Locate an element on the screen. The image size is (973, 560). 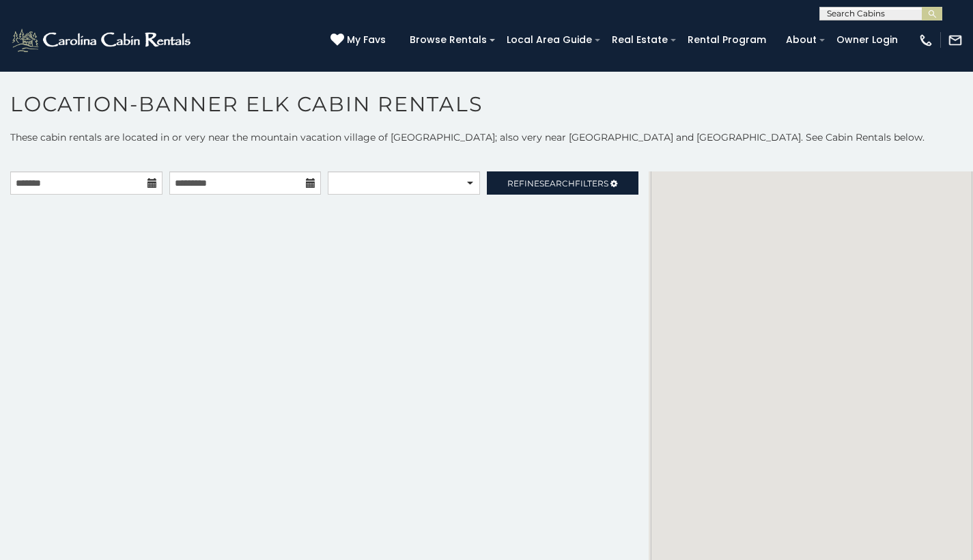
a: RefineSearchFilters is located at coordinates (562, 183).